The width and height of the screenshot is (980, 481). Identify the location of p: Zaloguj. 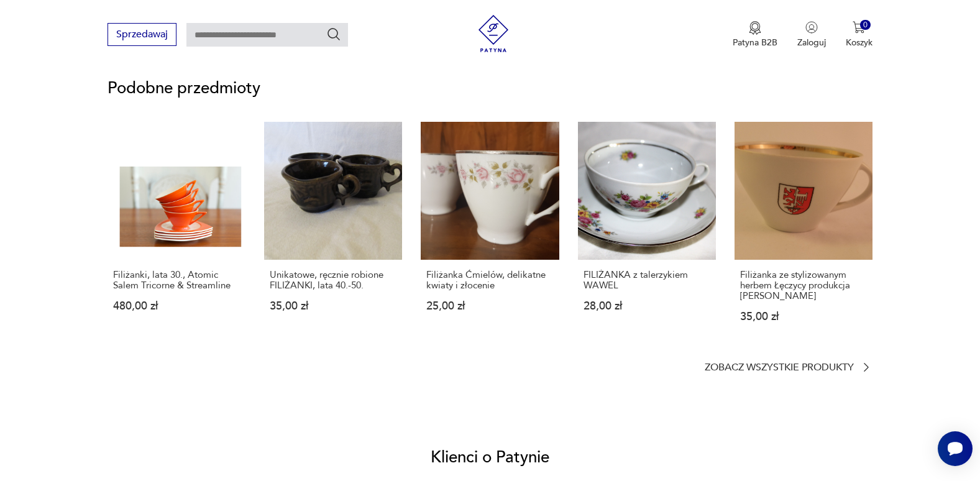
(811, 43).